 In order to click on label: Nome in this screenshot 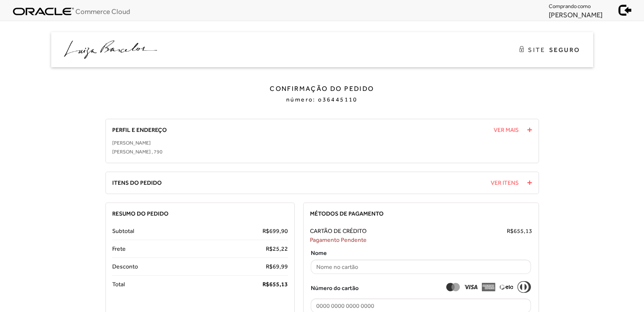, I will do `click(318, 253)`.